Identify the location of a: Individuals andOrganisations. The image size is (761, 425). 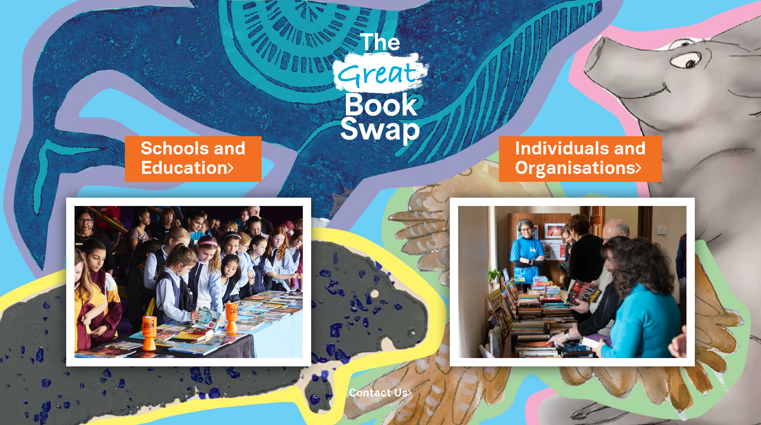
(581, 159).